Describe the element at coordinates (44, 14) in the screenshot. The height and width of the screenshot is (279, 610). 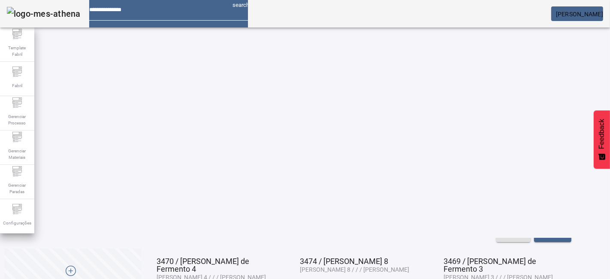
I see `img: logo-mes-athena` at that location.